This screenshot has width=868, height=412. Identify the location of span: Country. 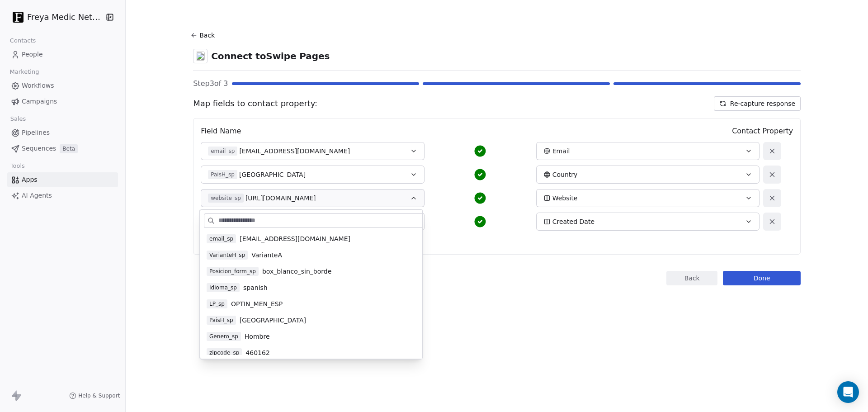
(565, 174).